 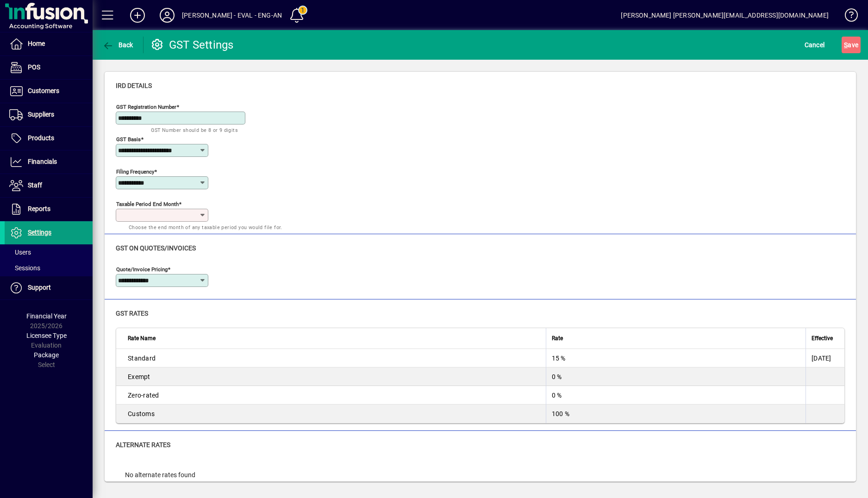 What do you see at coordinates (49, 209) in the screenshot?
I see `a: Reports` at bounding box center [49, 209].